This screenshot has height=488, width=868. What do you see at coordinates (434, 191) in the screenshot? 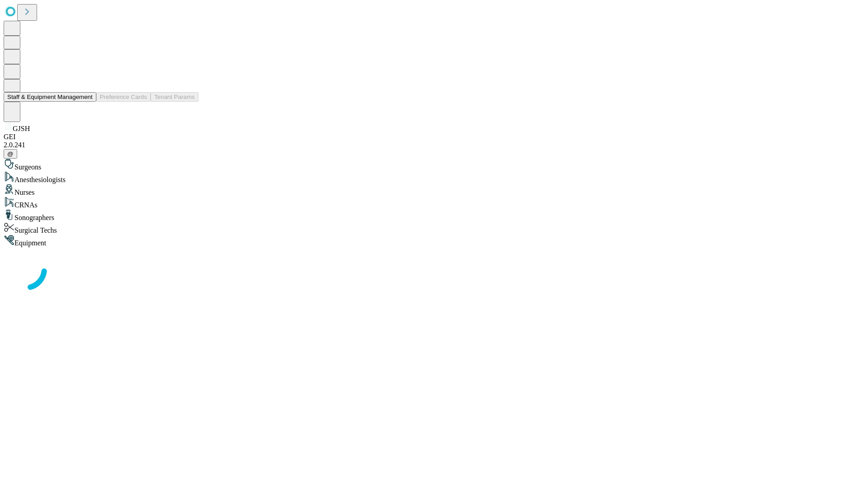
I see `div: Nurses` at bounding box center [434, 191].